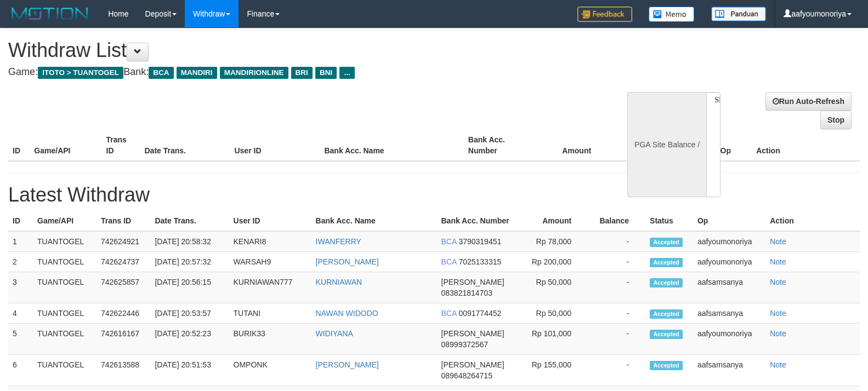 The width and height of the screenshot is (868, 391). Describe the element at coordinates (197, 73) in the screenshot. I see `span: MANDIRI` at that location.